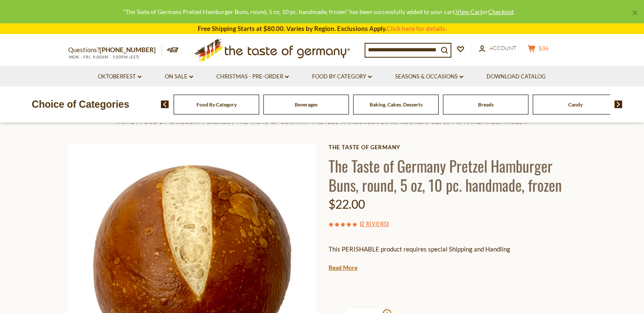  I want to click on a: 2 Reviews, so click(374, 224).